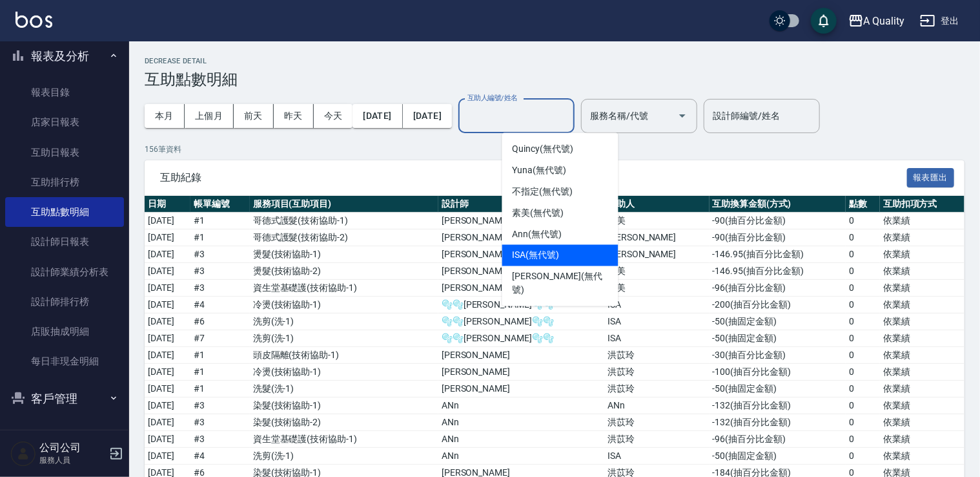  I want to click on td: # 4, so click(220, 456).